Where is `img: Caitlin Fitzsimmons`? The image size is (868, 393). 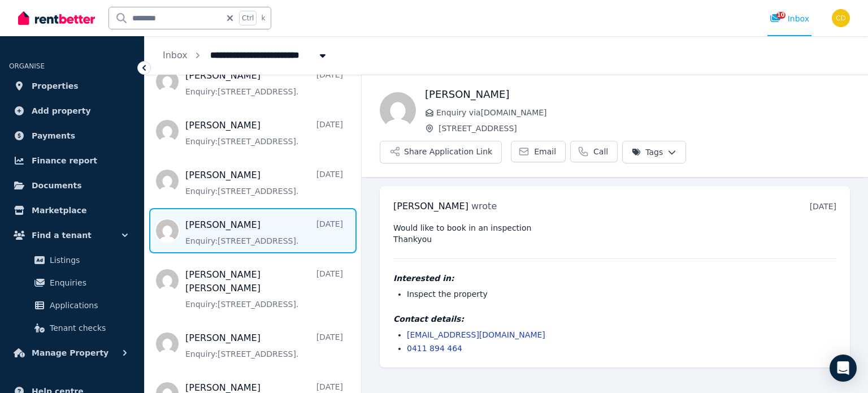
img: Caitlin Fitzsimmons is located at coordinates (398, 110).